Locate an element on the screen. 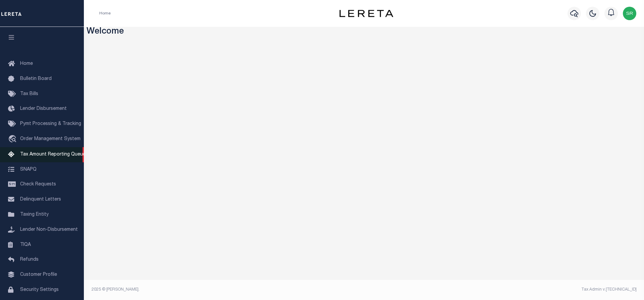 This screenshot has width=644, height=300. span: Delinquent Letters is located at coordinates (40, 199).